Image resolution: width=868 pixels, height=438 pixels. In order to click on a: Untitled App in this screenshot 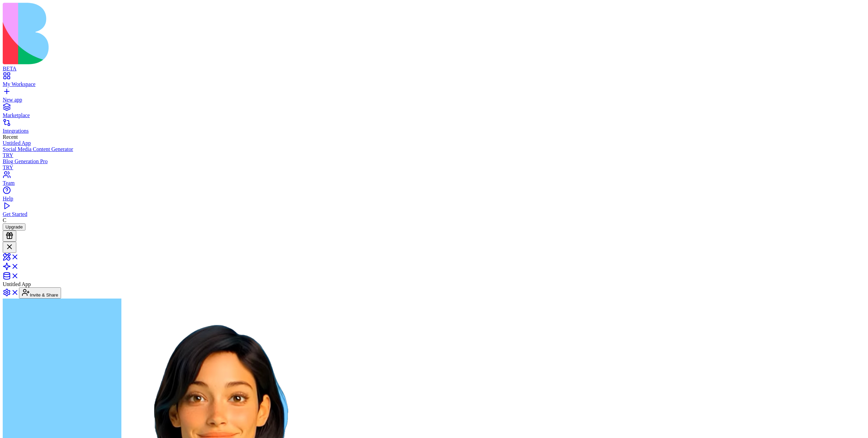, I will do `click(434, 143)`.